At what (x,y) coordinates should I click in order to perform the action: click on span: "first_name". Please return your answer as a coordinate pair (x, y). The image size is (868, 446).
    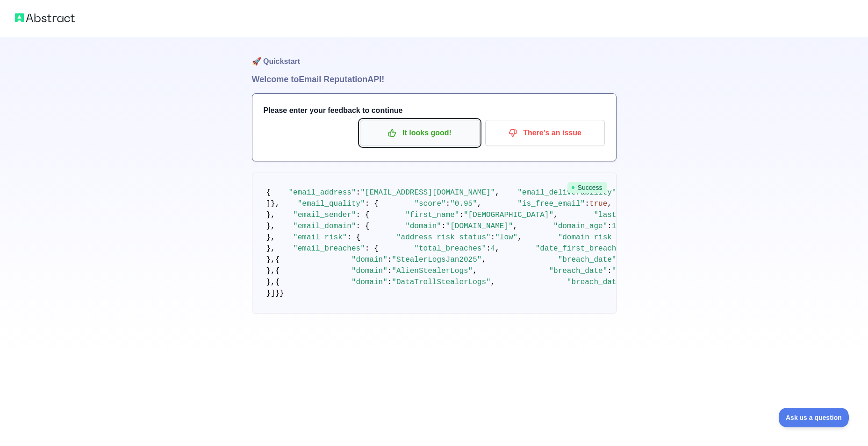
    Looking at the image, I should click on (432, 215).